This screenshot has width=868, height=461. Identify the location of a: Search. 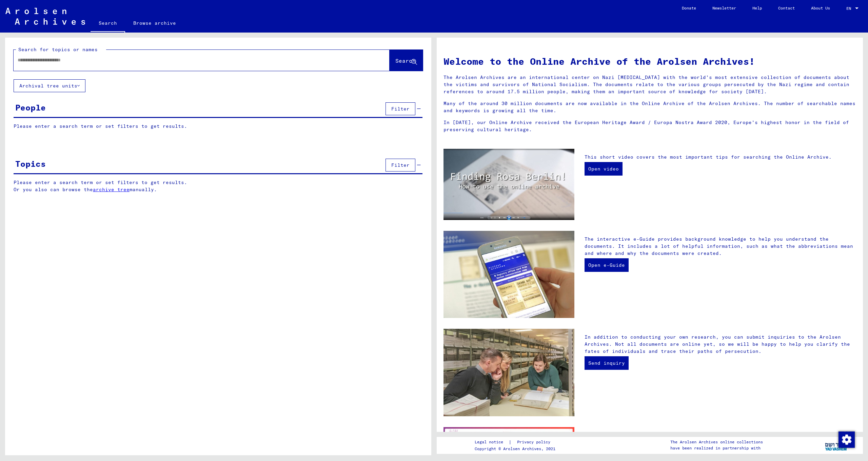
(108, 24).